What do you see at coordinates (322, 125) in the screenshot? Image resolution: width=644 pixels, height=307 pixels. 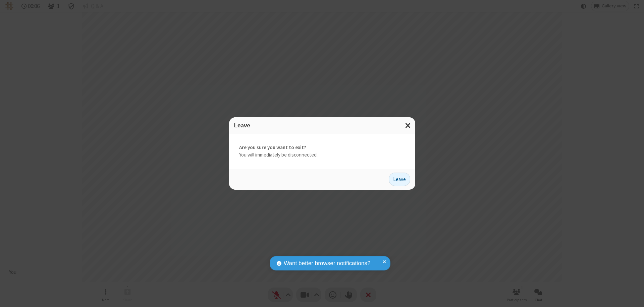 I see `h3: Leave` at bounding box center [322, 125].